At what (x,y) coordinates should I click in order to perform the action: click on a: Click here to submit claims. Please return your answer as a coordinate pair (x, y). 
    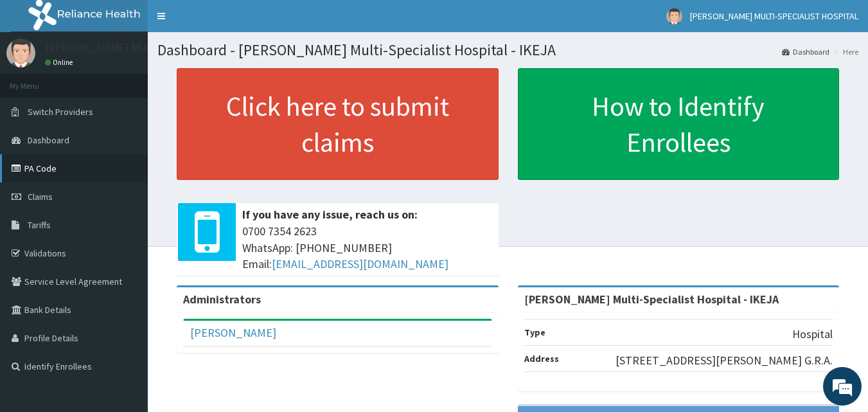
    Looking at the image, I should click on (337, 124).